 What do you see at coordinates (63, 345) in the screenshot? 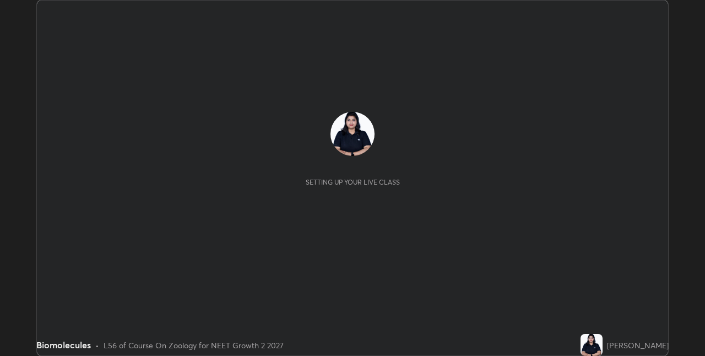
I see `div: Biomolecules` at bounding box center [63, 345].